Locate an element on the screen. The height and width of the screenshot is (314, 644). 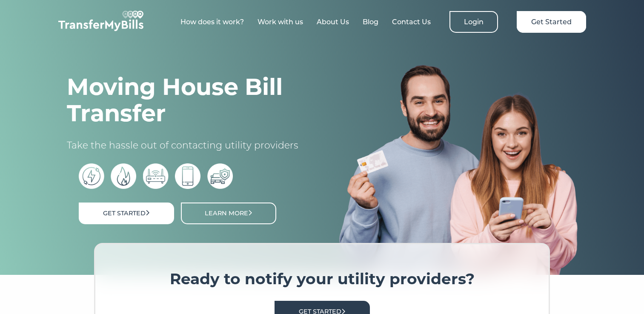
a: Learn More is located at coordinates (228, 213).